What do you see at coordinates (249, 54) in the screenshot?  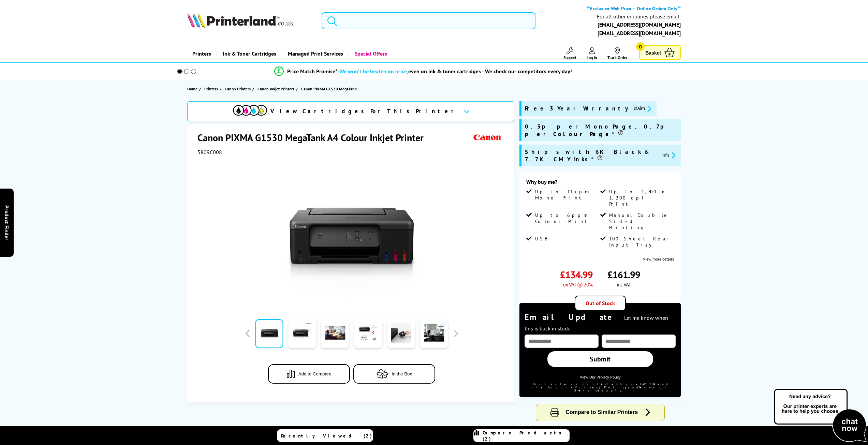 I see `span: Ink & Toner Cartridges` at bounding box center [249, 54].